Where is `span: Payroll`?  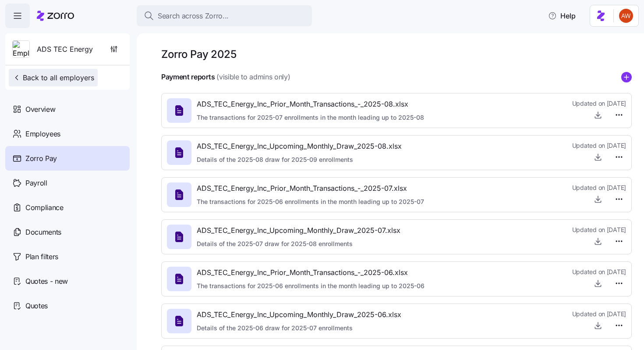
span: Payroll is located at coordinates (36, 183).